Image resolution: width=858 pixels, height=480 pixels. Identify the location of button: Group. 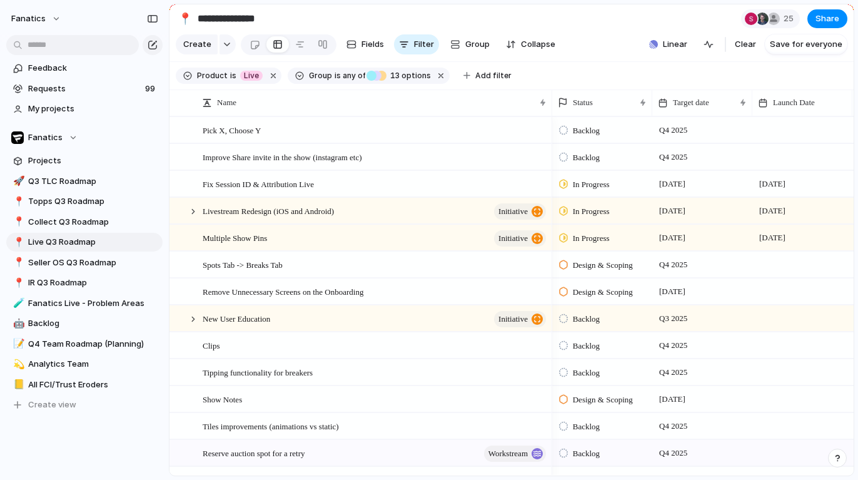
(470, 44).